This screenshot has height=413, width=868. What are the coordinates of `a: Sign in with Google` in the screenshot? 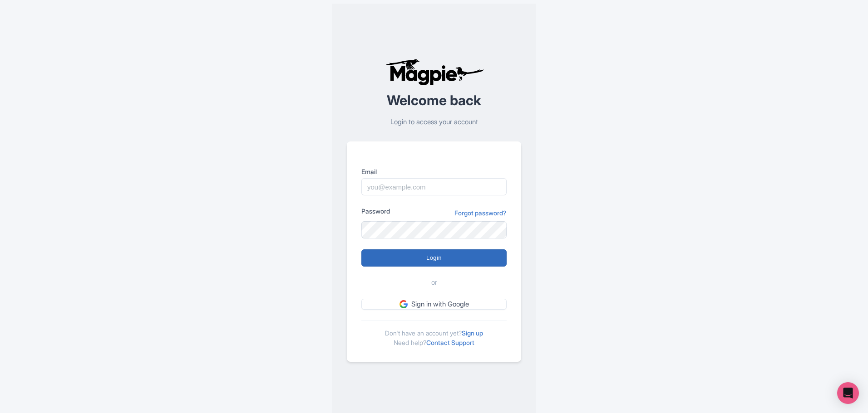 It's located at (434, 304).